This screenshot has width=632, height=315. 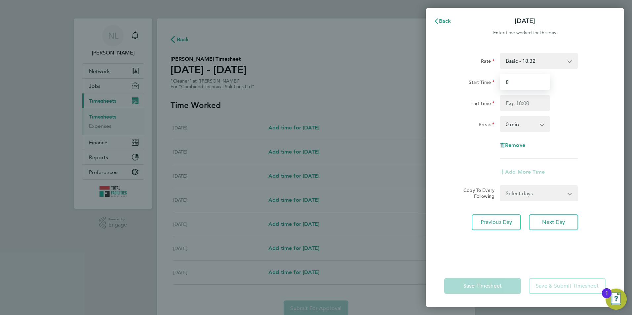 I want to click on button: Previous Day, so click(x=496, y=222).